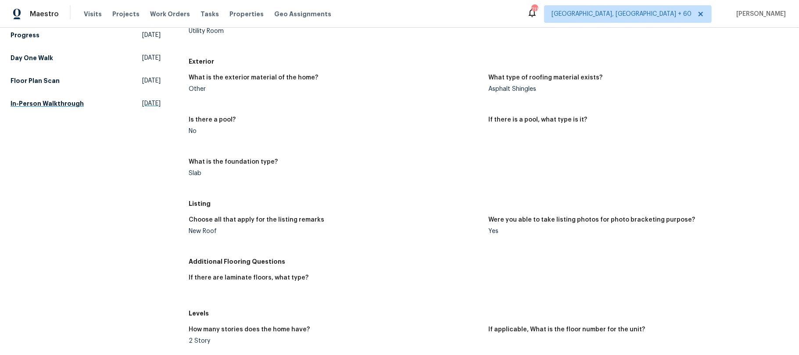 The height and width of the screenshot is (355, 799). What do you see at coordinates (538, 120) in the screenshot?
I see `h5: If there is a pool, what type is it?` at bounding box center [538, 120].